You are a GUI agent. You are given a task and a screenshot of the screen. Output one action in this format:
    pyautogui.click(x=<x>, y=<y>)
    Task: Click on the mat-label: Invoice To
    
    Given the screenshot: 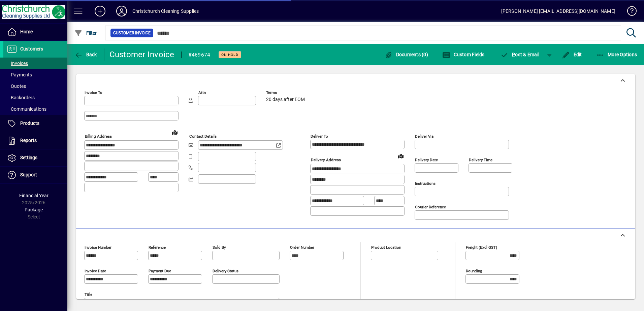 What is the action you would take?
    pyautogui.click(x=93, y=93)
    